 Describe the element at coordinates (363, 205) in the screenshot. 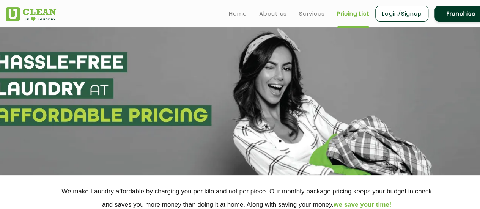

I see `span: we save your time!` at that location.